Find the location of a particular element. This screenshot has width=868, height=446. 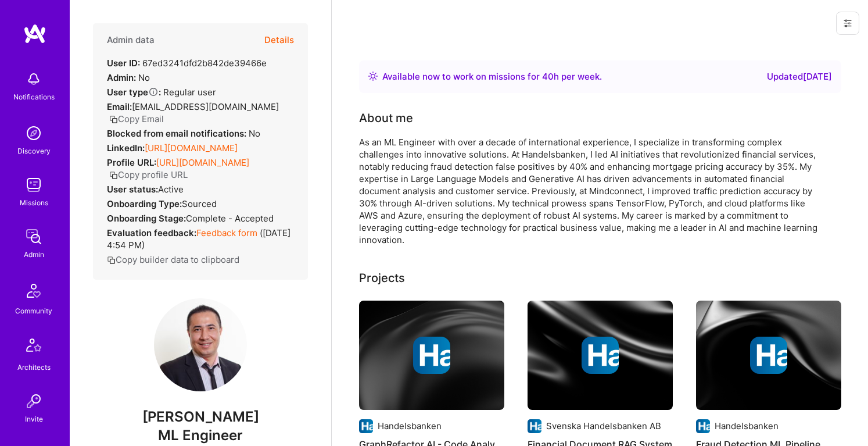

div: Admin is located at coordinates (34, 254).